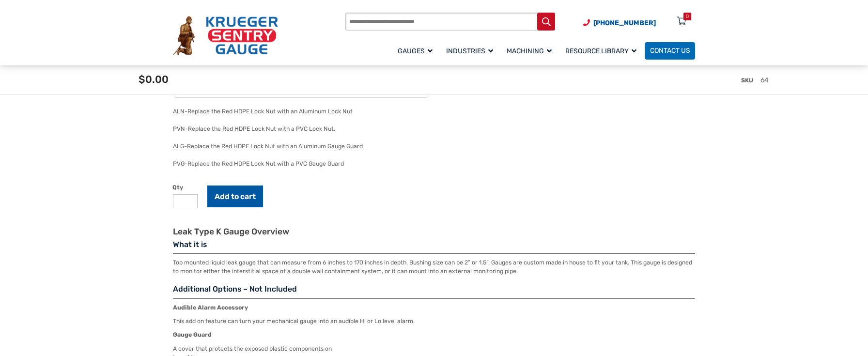 This screenshot has height=356, width=868. What do you see at coordinates (531, 50) in the screenshot?
I see `a: Machining` at bounding box center [531, 50].